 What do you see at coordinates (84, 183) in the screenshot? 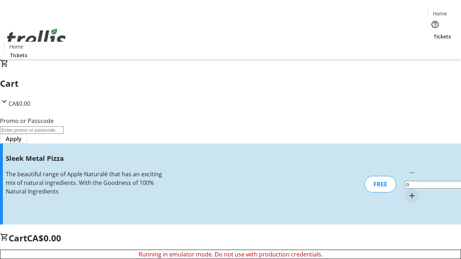
I see `div: The beautiful range of Apple Naturalé that has an exciting mix of natural ingredients. With the G...` at bounding box center [84, 183].